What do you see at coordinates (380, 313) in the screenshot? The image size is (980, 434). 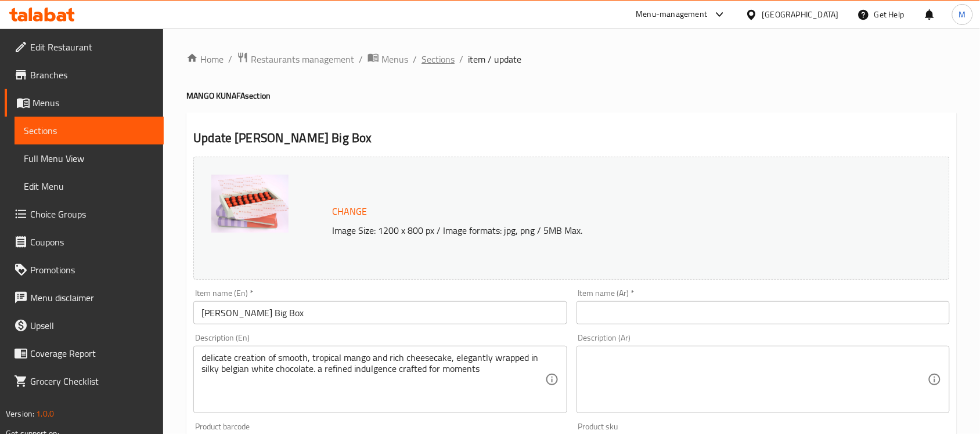 I see `input: Enter name En` at bounding box center [380, 313].